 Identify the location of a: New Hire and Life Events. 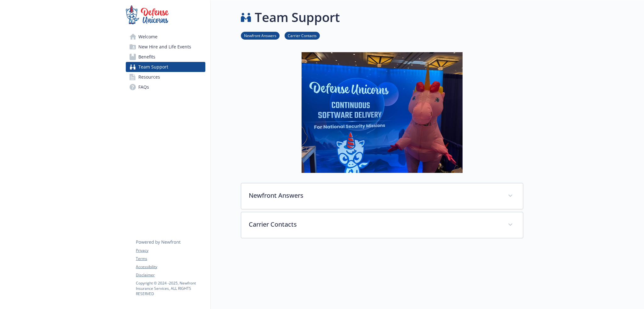
(166, 47).